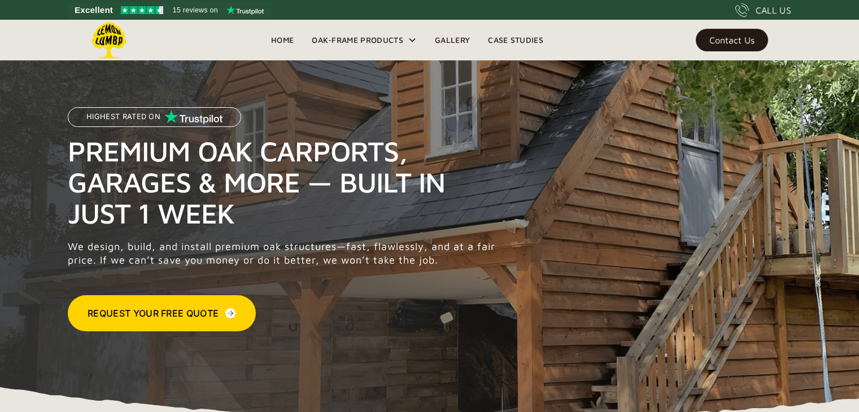  Describe the element at coordinates (285, 253) in the screenshot. I see `p: We design, build, and install premium oak structures—fast, flawlessly, and at a fair price. If we...` at that location.